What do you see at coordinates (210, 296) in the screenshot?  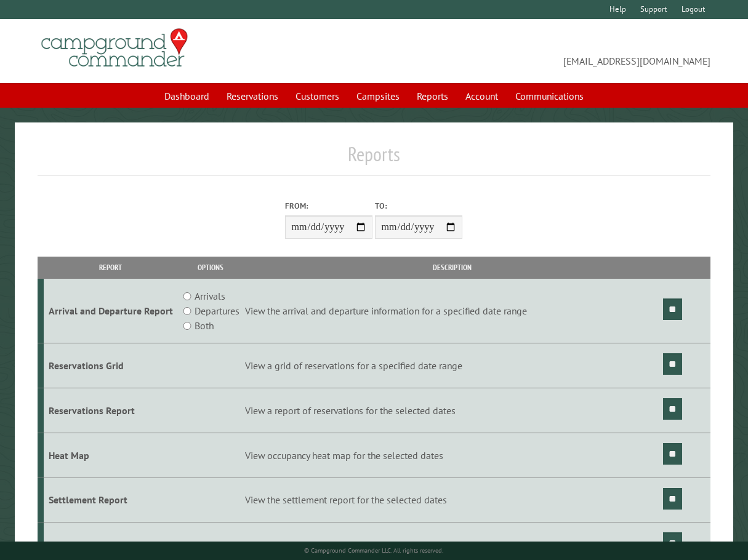 I see `label: Arrivals` at bounding box center [210, 296].